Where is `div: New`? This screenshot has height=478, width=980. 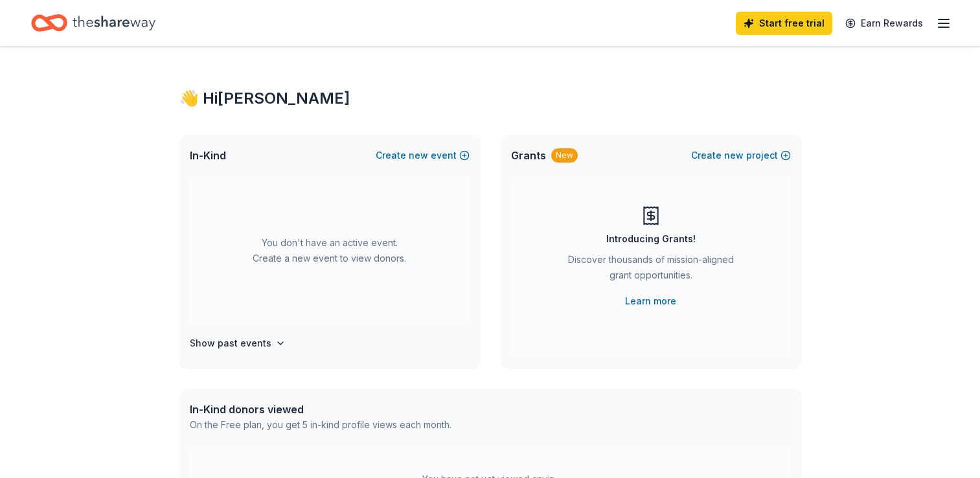
div: New is located at coordinates (564, 155).